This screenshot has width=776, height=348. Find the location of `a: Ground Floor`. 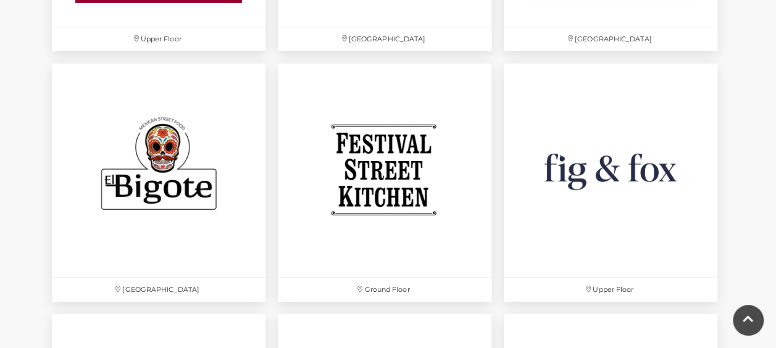

a: Ground Floor is located at coordinates (385, 183).